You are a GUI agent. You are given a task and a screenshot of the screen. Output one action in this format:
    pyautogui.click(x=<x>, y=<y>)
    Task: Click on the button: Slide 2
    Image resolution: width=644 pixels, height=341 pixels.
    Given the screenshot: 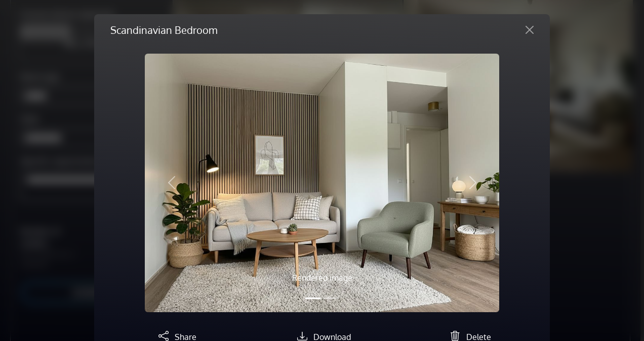 What is the action you would take?
    pyautogui.click(x=331, y=298)
    